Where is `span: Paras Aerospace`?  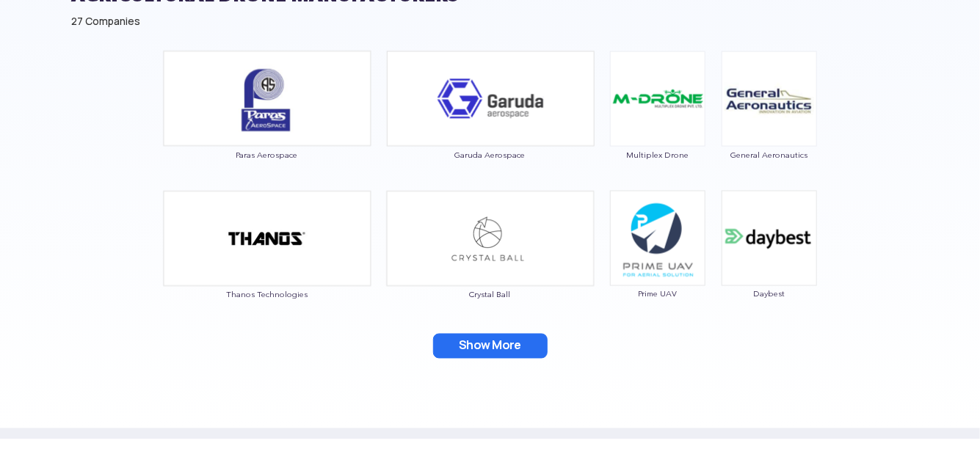 span: Paras Aerospace is located at coordinates (268, 154).